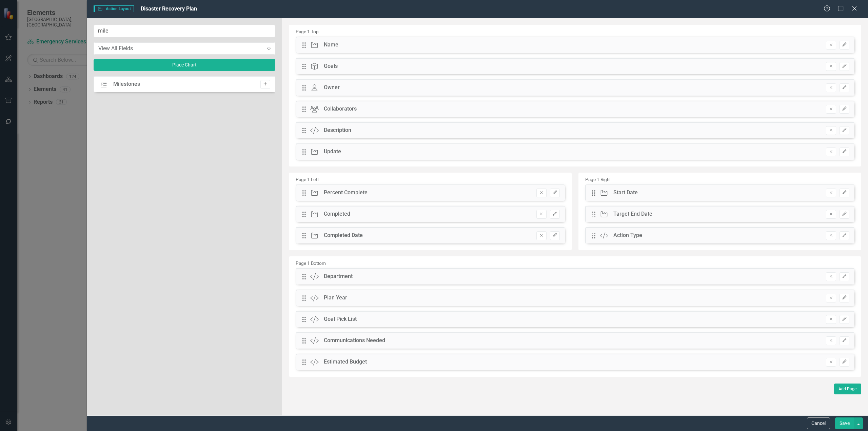 This screenshot has height=431, width=868. What do you see at coordinates (332, 88) in the screenshot?
I see `div: Owner` at bounding box center [332, 88].